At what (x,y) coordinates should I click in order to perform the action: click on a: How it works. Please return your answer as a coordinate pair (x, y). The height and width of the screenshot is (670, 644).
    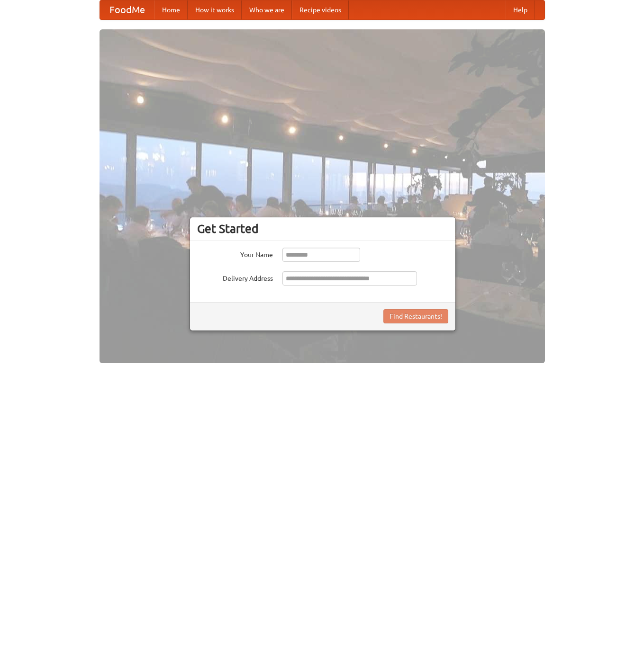
    Looking at the image, I should click on (215, 10).